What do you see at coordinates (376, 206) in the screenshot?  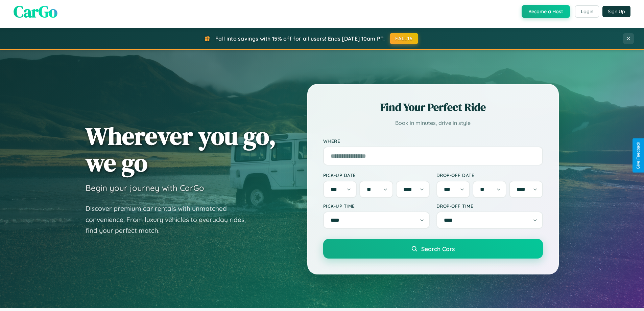 I see `label: Pick-up Time` at bounding box center [376, 206].